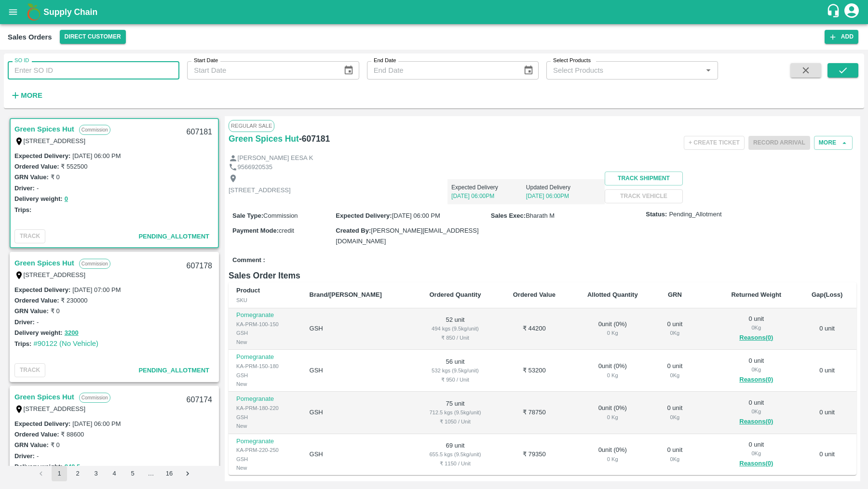 The height and width of the screenshot is (489, 868). Describe the element at coordinates (31, 177) in the screenshot. I see `label: GRN Value:` at that location.